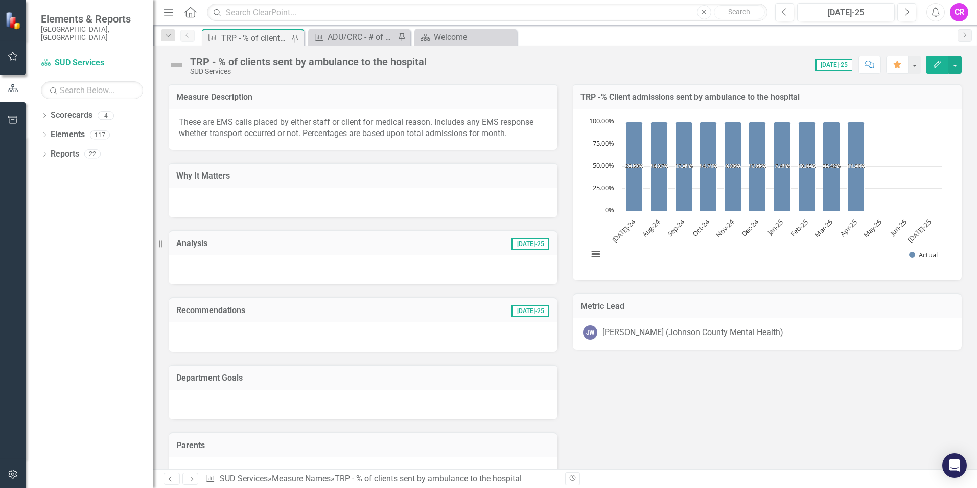 The image size is (977, 488). I want to click on text: Jan-25, so click(776, 228).